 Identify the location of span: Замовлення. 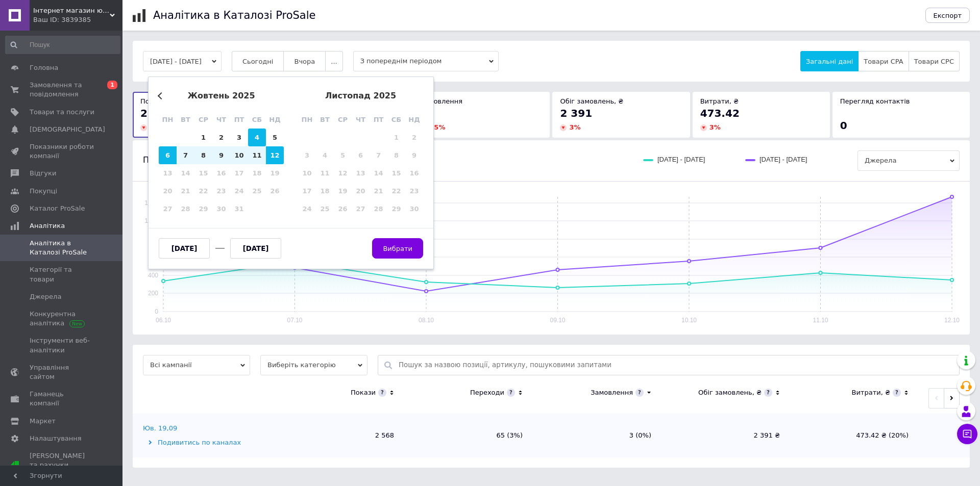
(441, 101).